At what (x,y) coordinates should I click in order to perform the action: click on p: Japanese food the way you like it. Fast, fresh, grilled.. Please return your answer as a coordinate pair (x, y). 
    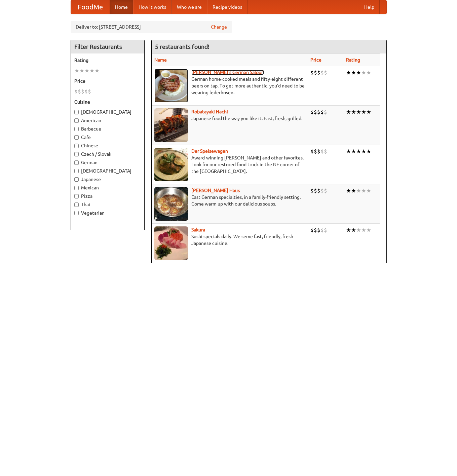
    Looking at the image, I should click on (230, 118).